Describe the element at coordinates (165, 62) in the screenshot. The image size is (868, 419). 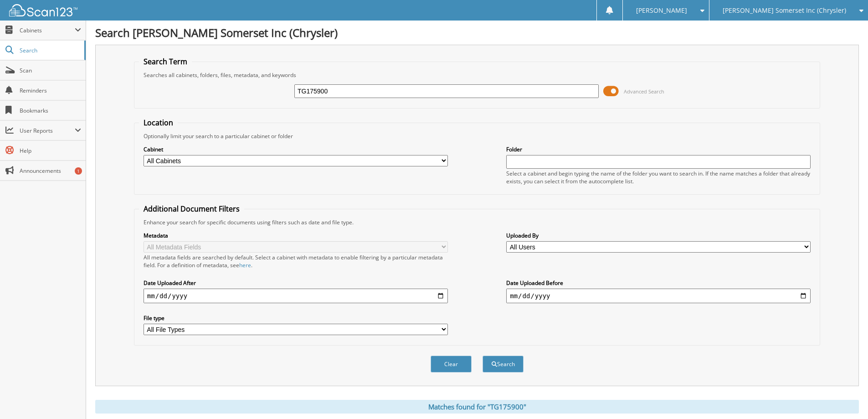
I see `legend: Search Term` at that location.